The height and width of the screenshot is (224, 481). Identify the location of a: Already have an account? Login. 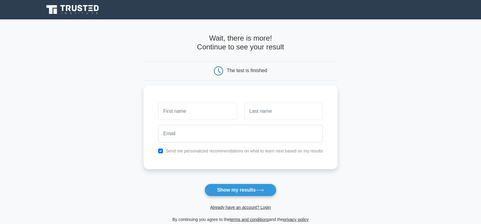
(240, 208).